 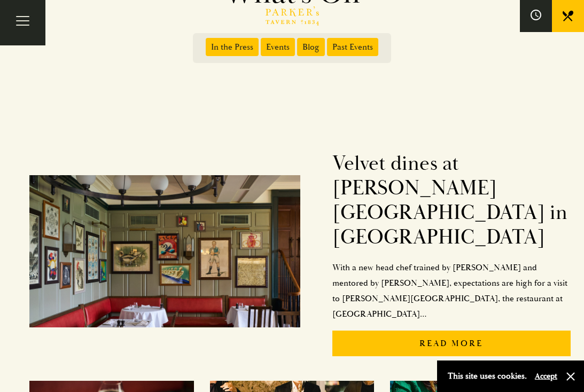 What do you see at coordinates (232, 47) in the screenshot?
I see `span: In the Press` at bounding box center [232, 47].